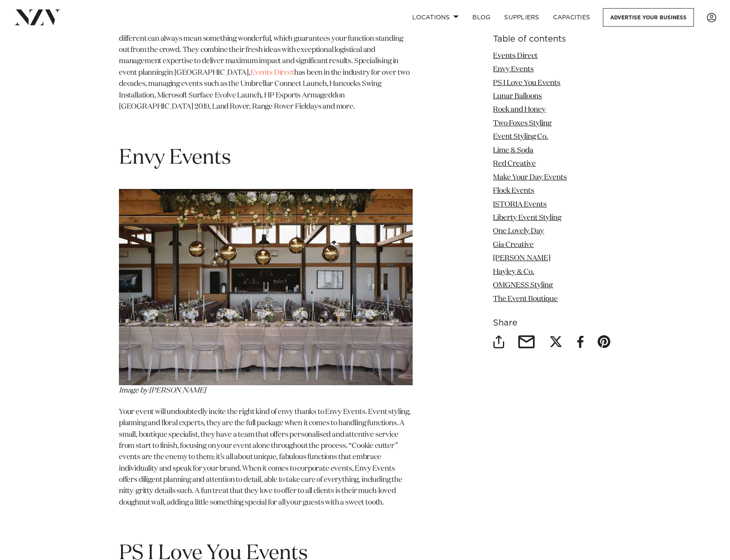 The height and width of the screenshot is (560, 730). Describe the element at coordinates (37, 17) in the screenshot. I see `img: nzv-logo.png` at that location.